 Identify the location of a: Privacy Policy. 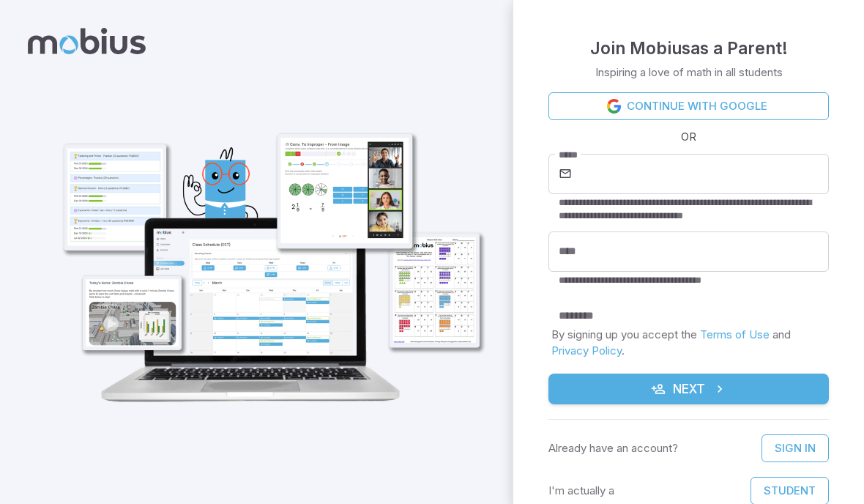
(587, 350).